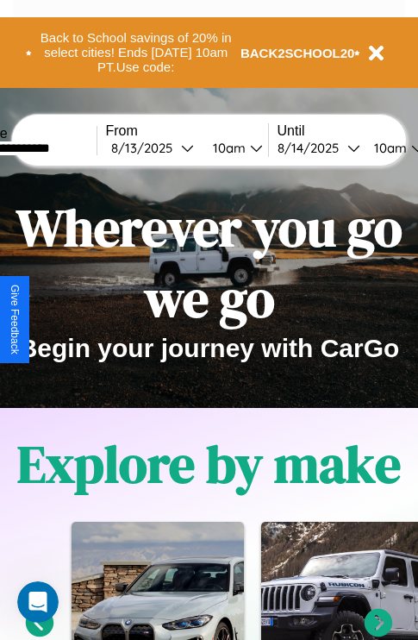  Describe the element at coordinates (153, 147) in the screenshot. I see `button: 8/13/2025` at that location.